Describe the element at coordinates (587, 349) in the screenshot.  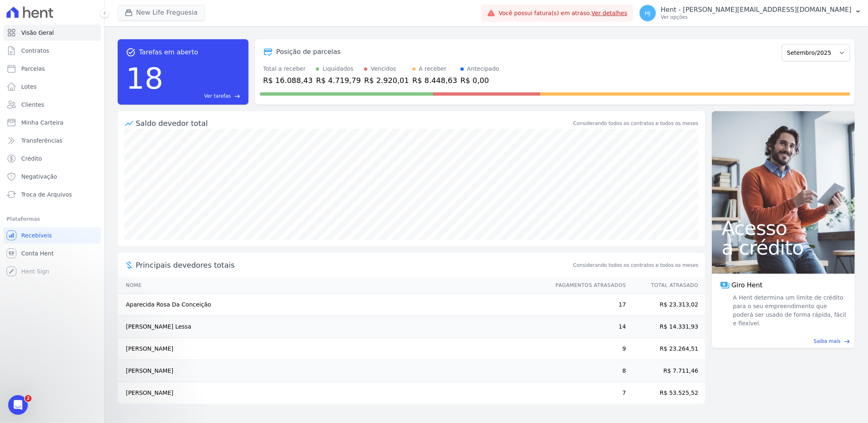
I see `td: 9` at that location.